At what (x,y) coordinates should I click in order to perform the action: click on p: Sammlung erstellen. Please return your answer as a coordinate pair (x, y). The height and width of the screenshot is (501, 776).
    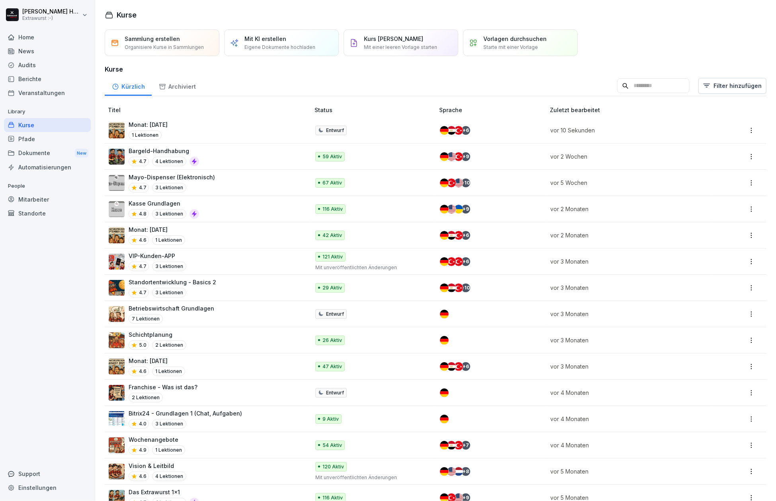
    Looking at the image, I should click on (152, 39).